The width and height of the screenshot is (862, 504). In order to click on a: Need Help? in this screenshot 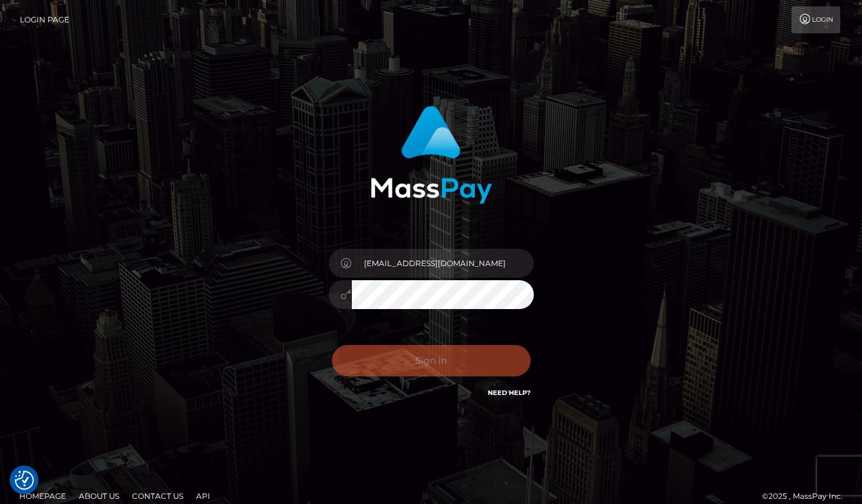, I will do `click(509, 393)`.